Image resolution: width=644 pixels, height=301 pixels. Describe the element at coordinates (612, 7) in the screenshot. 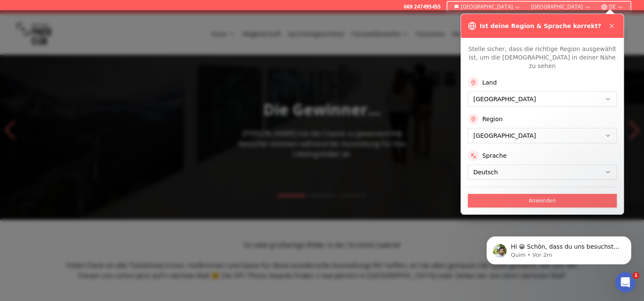

I see `button: DE` at that location.